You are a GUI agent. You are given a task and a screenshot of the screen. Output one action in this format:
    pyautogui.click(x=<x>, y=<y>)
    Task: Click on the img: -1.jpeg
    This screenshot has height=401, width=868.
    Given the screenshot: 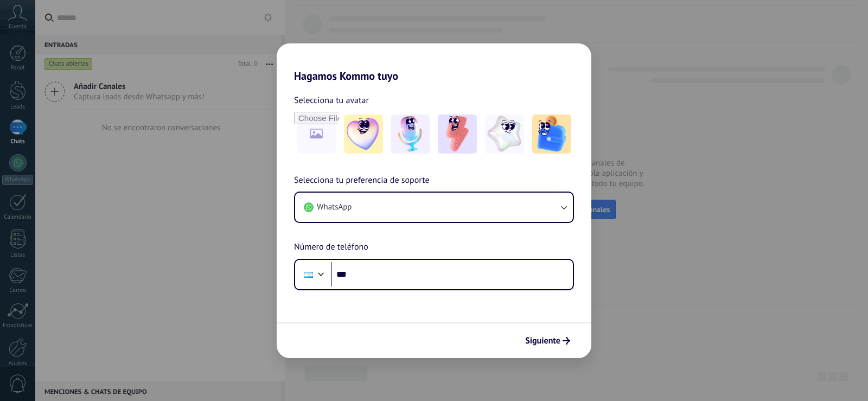 What is the action you would take?
    pyautogui.click(x=364, y=134)
    